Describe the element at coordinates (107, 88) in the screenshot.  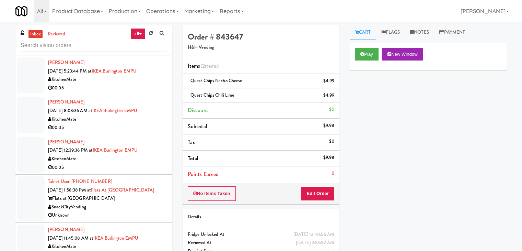
I see `div: 00:06` at that location.